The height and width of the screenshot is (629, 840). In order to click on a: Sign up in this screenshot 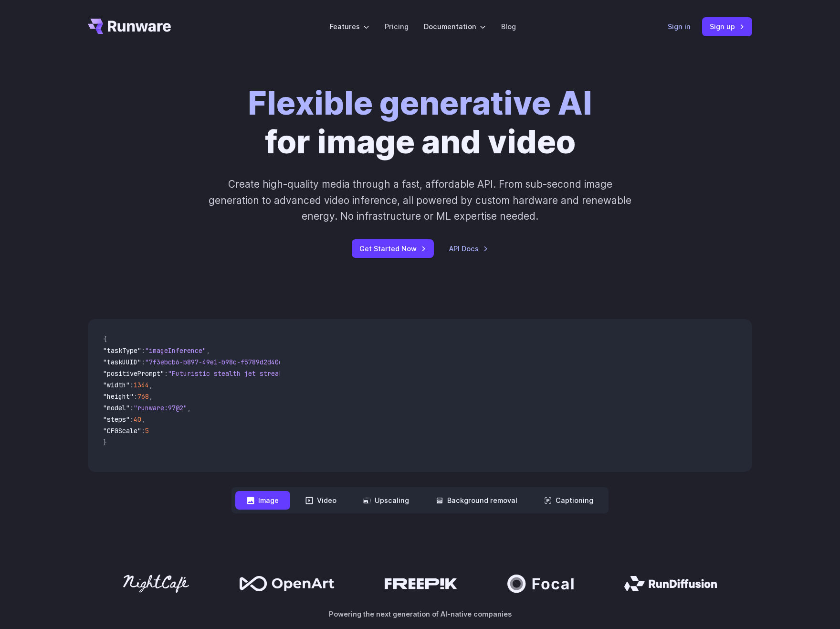, I will do `click(726, 26)`.